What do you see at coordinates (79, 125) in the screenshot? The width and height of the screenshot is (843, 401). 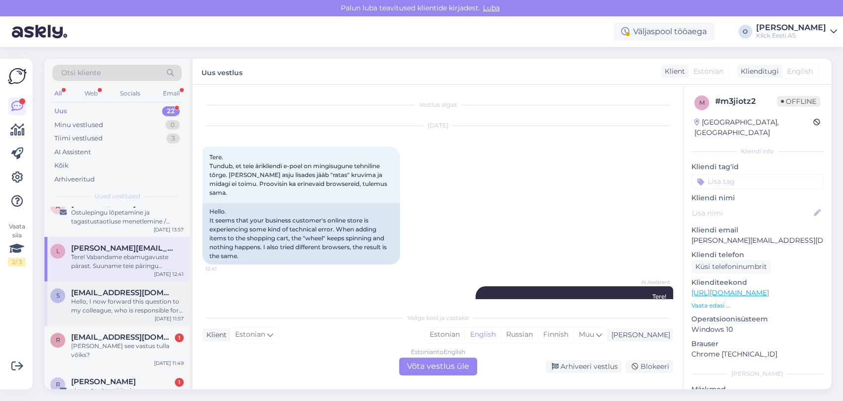 I see `div: Minu vestlused` at bounding box center [79, 125].